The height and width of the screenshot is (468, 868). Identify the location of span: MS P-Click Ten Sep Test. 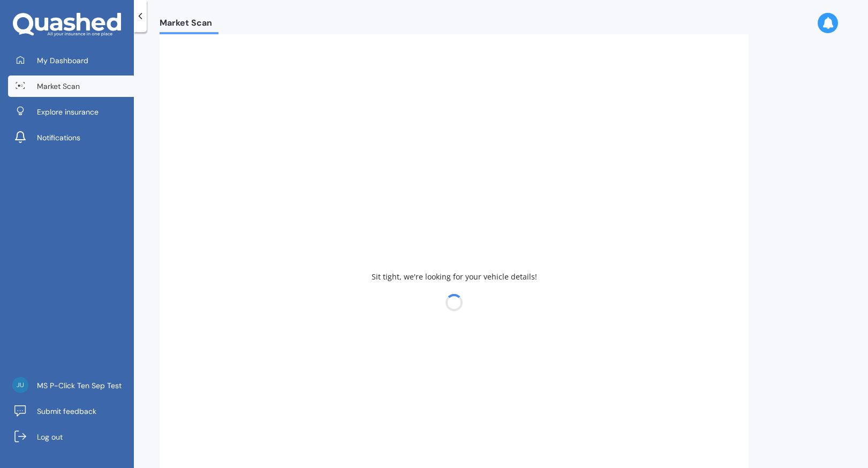
(79, 386).